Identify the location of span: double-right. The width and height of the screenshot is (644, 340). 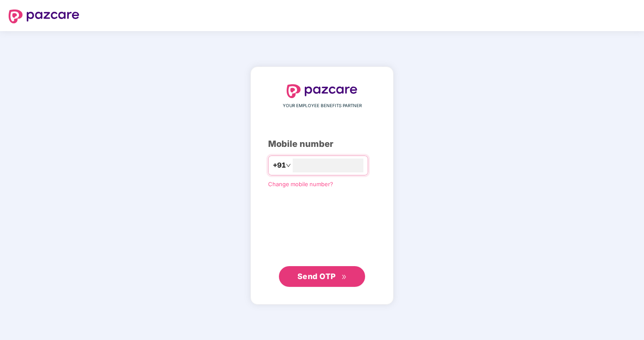
(344, 276).